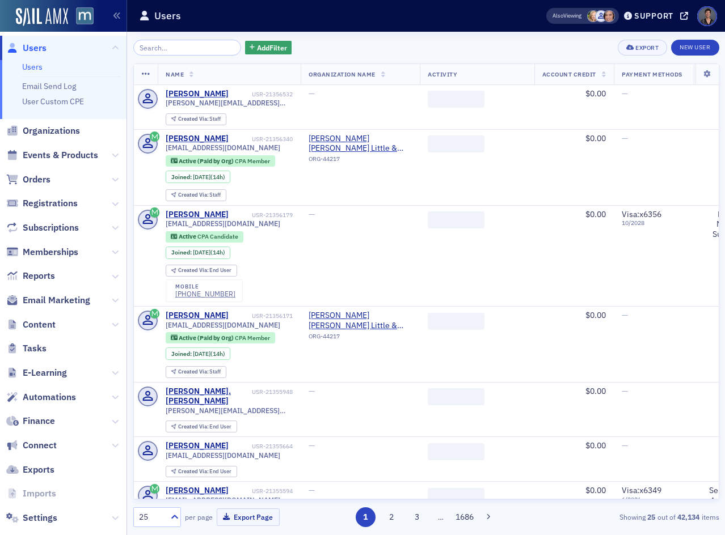  Describe the element at coordinates (39, 276) in the screenshot. I see `span: Reports` at that location.